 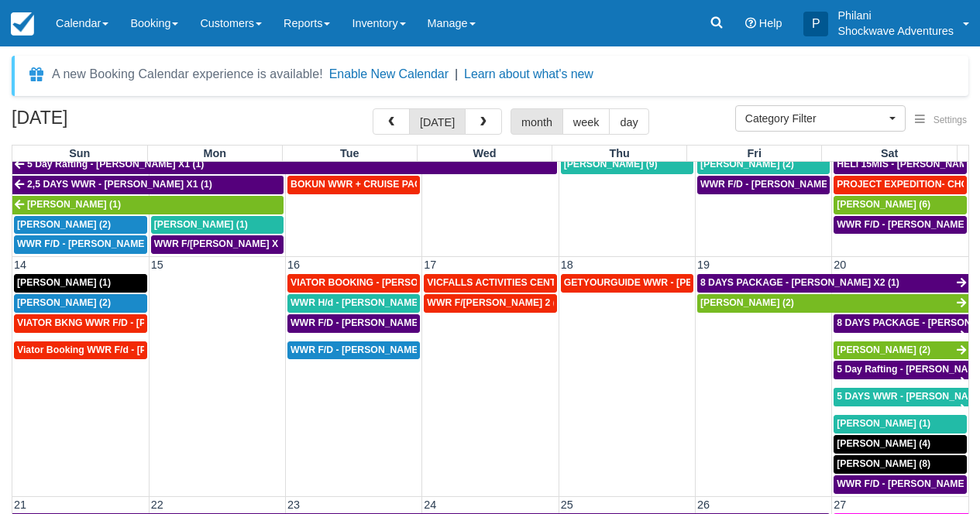 What do you see at coordinates (215, 153) in the screenshot?
I see `span: Mon` at bounding box center [215, 153].